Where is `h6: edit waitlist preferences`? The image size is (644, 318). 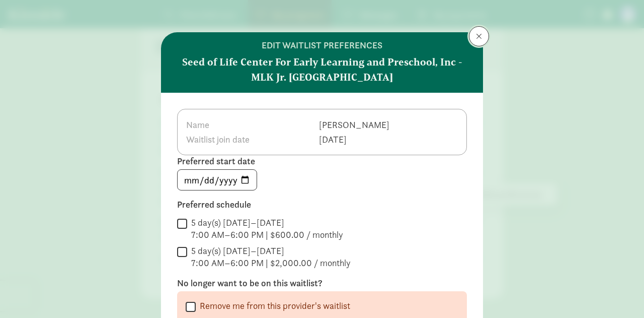
h6: edit waitlist preferences is located at coordinates (322, 45).